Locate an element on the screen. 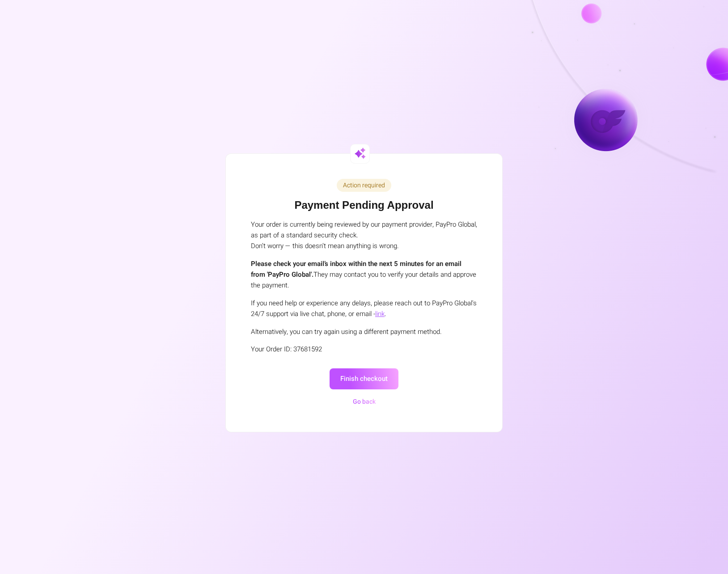 Image resolution: width=728 pixels, height=574 pixels. strong: Please check your email’s inbox within the next 5 minutes for an email from 'PayPro Global'. is located at coordinates (356, 270).